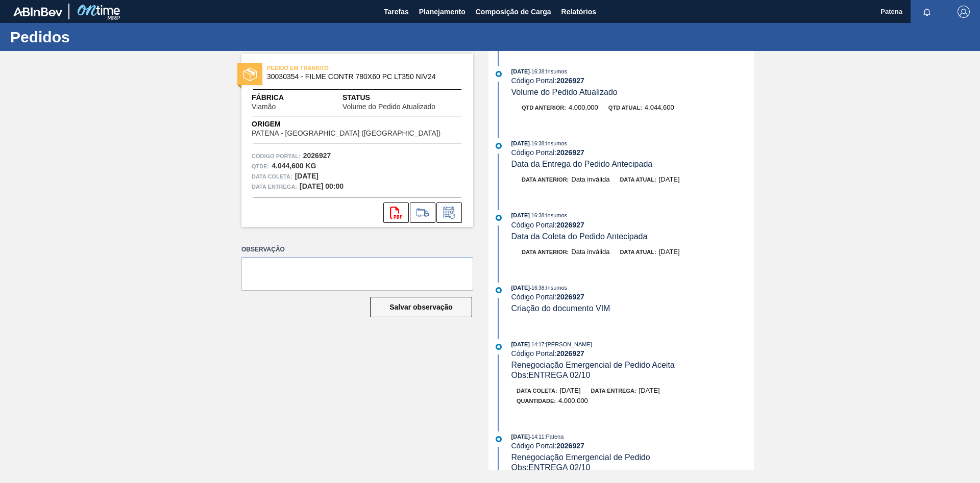  What do you see at coordinates (513, 12) in the screenshot?
I see `span: Composição de Carga` at bounding box center [513, 12].